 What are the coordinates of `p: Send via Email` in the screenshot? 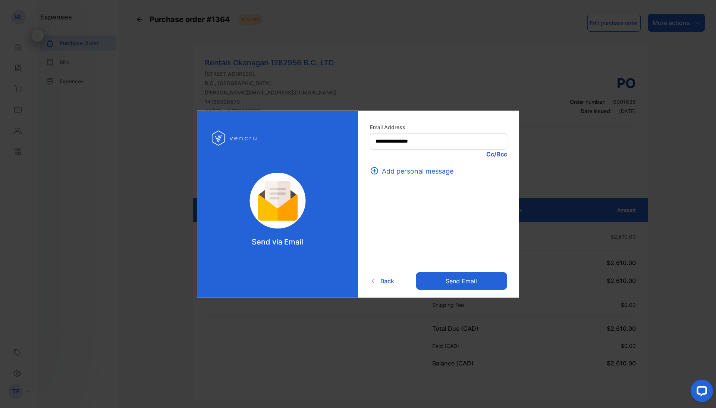 It's located at (278, 241).